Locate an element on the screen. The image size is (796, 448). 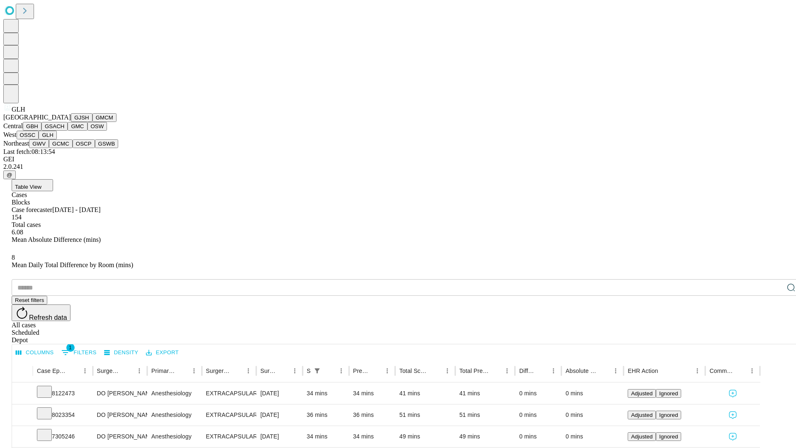
div: 2.0.241 is located at coordinates (398, 167).